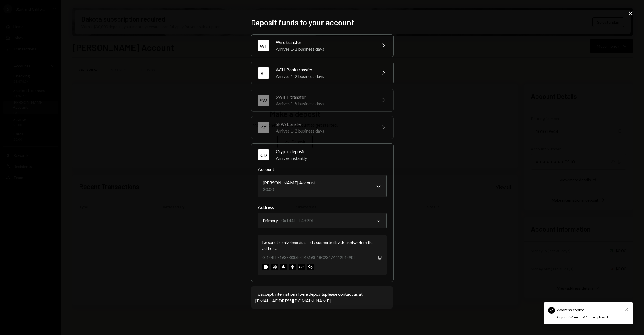 The height and width of the screenshot is (335, 644). Describe the element at coordinates (325, 70) in the screenshot. I see `div: ACH Bank transfer` at that location.